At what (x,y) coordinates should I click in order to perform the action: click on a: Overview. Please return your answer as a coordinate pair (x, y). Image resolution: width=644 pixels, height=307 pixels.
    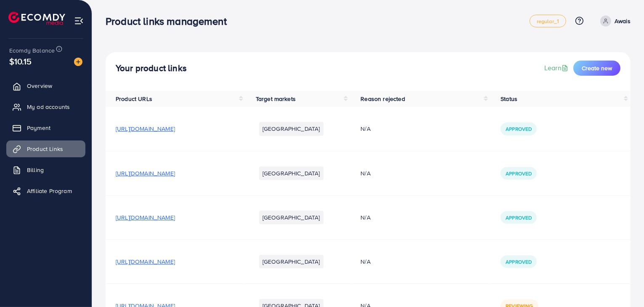
    Looking at the image, I should click on (46, 85).